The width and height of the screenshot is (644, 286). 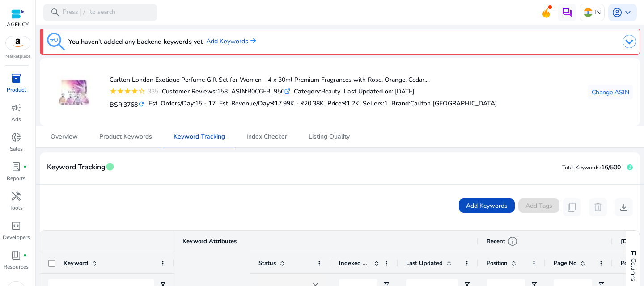 I want to click on b: Last Updated on, so click(x=368, y=91).